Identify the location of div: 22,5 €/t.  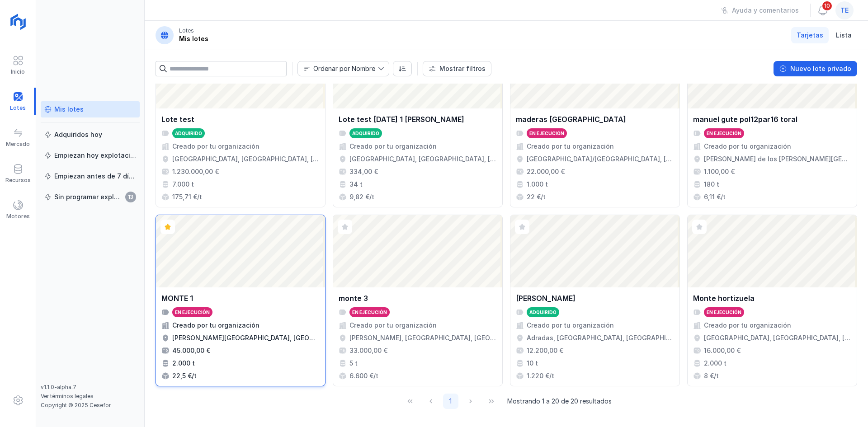
(185, 376).